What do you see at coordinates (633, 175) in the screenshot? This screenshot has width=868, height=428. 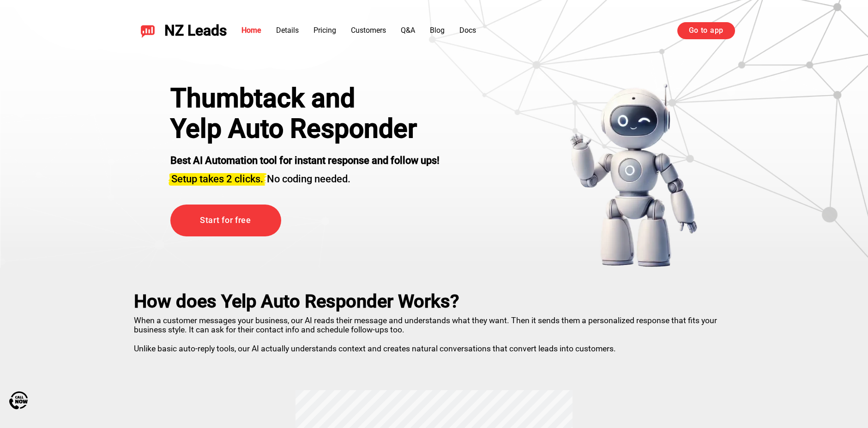 I see `img: yelp bot` at bounding box center [633, 175].